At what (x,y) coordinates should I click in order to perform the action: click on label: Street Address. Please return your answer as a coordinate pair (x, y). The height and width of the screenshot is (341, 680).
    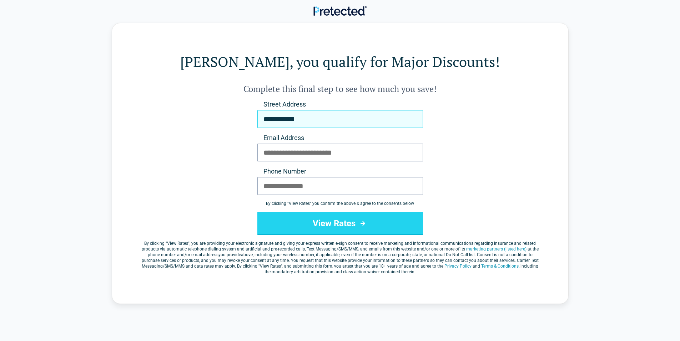
    Looking at the image, I should click on (340, 105).